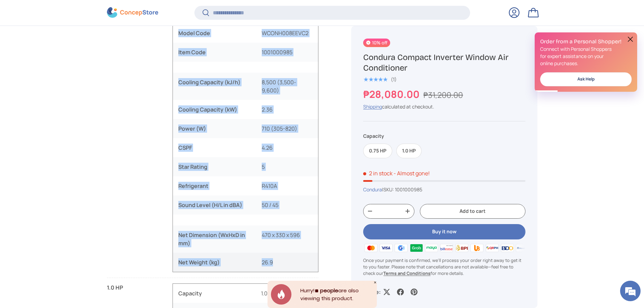  What do you see at coordinates (214, 33) in the screenshot?
I see `p: Model Code` at bounding box center [214, 33].